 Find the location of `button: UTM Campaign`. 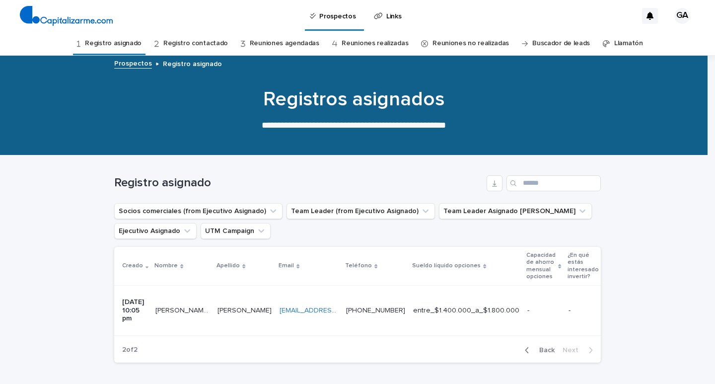

button: UTM Campaign is located at coordinates (235, 231).